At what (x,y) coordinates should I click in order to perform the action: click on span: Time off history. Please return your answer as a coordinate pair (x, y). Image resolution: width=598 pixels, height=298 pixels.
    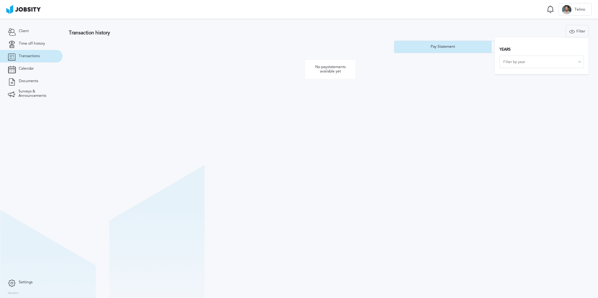
    Looking at the image, I should click on (32, 44).